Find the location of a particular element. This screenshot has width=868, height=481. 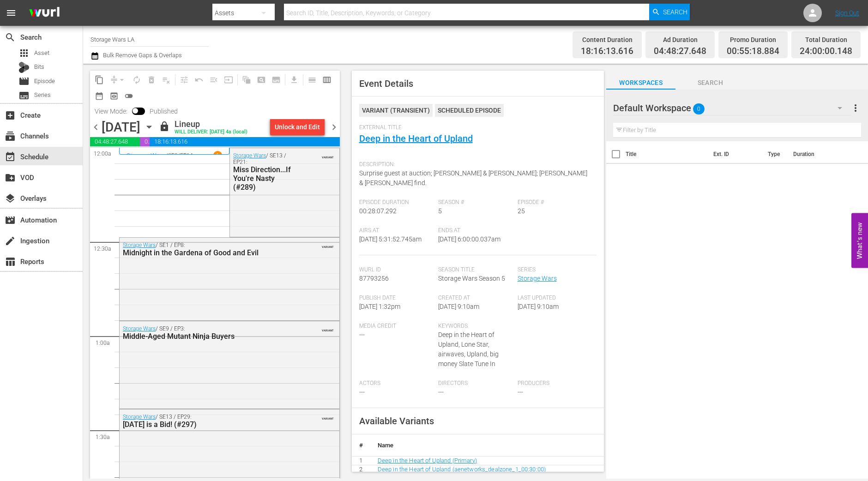

span: Airs At is located at coordinates (397, 230).